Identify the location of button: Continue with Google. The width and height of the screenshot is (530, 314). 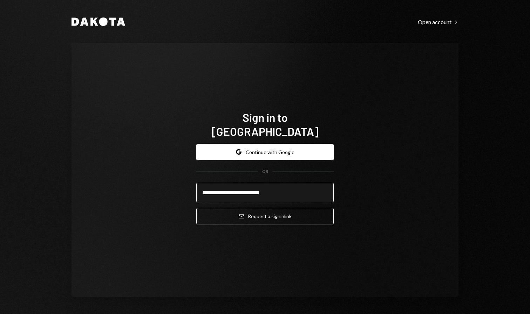
(265, 152).